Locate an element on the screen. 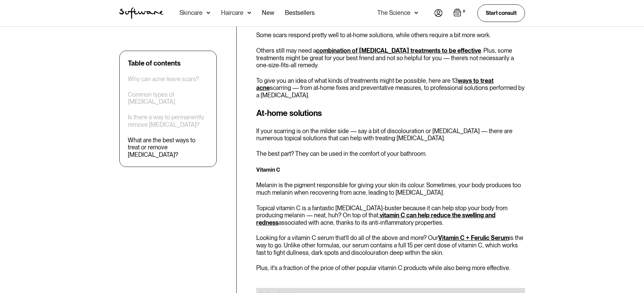 This screenshot has height=293, width=644. div: The Science is located at coordinates (394, 13).